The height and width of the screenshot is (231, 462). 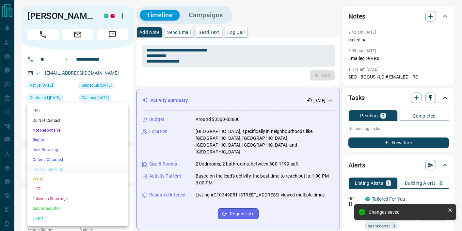 I want to click on li: Submitted Offer, so click(x=78, y=209).